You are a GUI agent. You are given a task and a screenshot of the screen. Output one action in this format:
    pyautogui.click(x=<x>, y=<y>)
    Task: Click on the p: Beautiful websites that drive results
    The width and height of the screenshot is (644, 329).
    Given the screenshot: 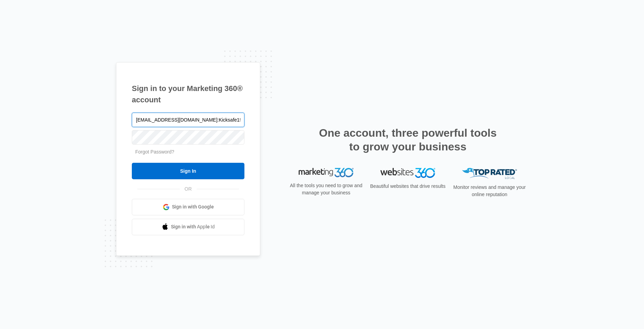 What is the action you would take?
    pyautogui.click(x=408, y=186)
    